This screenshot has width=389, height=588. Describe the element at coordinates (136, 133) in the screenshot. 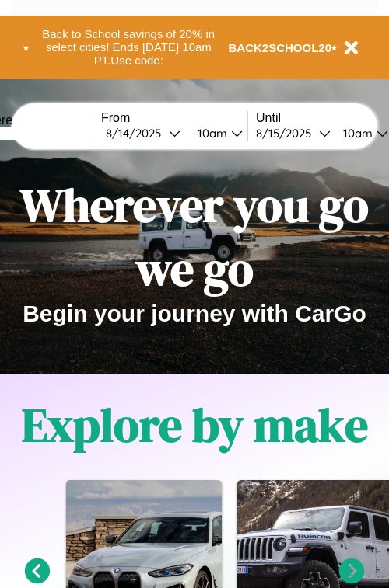

I see `div: 8 / 14 / 2025` at that location.